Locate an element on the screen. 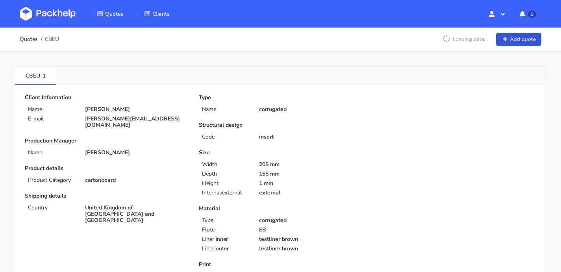 The width and height of the screenshot is (561, 272). p: Size is located at coordinates (280, 153).